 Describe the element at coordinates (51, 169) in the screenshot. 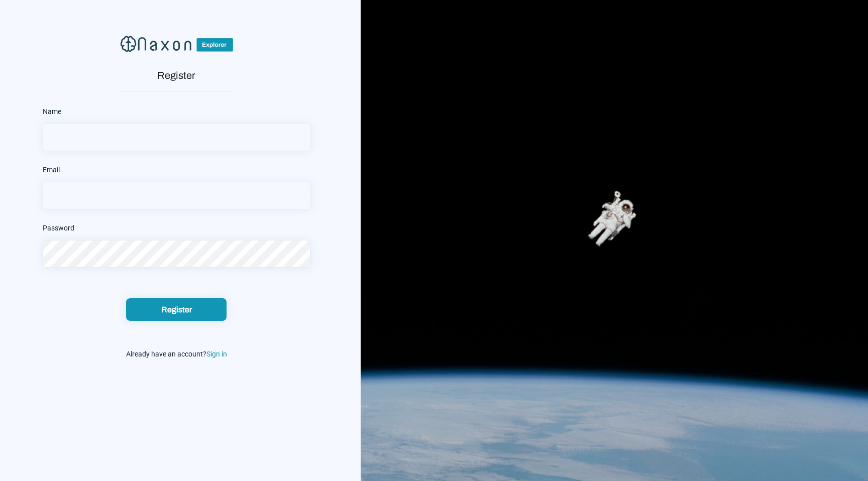

I see `label: Email` at that location.